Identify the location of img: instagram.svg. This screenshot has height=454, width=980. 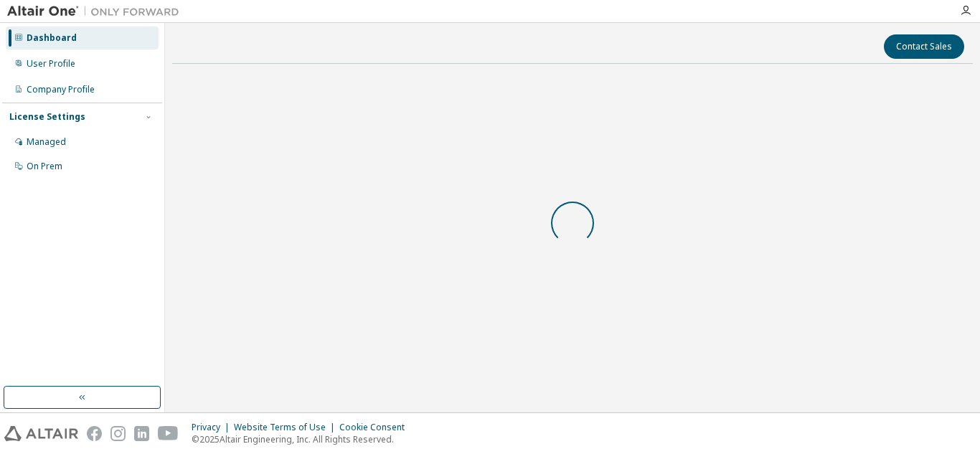
(118, 434).